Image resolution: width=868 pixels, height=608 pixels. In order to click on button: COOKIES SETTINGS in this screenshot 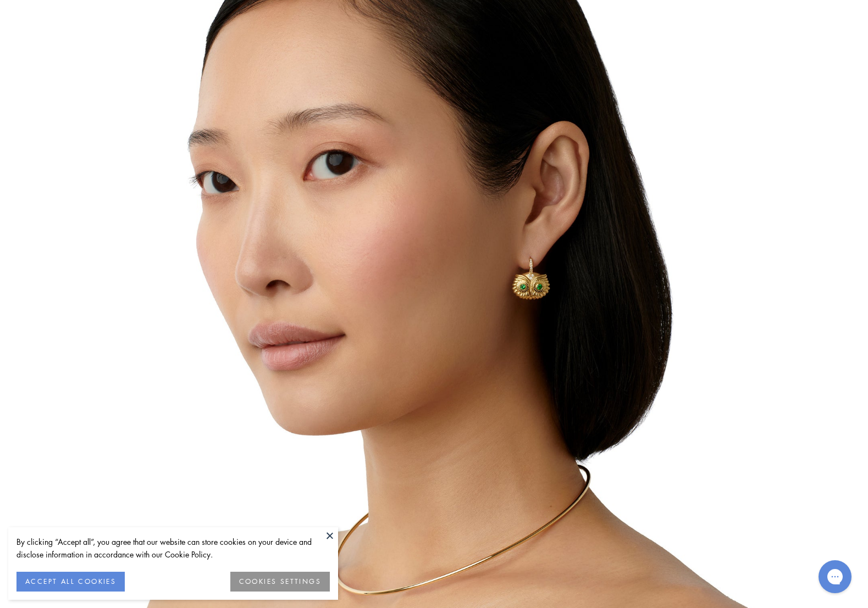, I will do `click(280, 582)`.